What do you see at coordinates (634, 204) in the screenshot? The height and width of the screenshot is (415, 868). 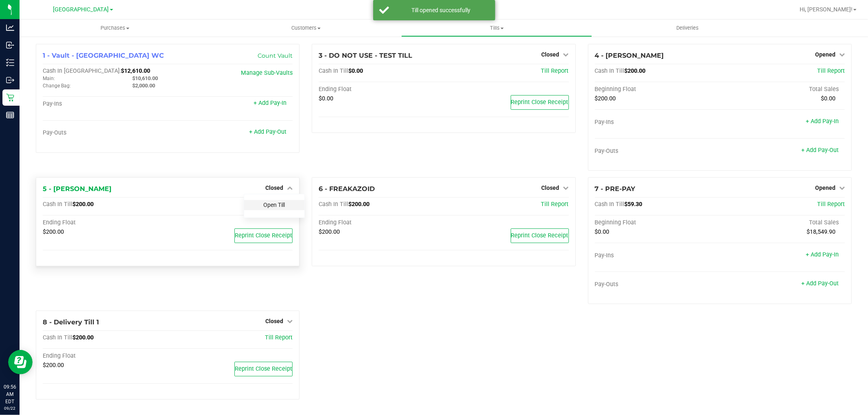 I see `span: $59.30` at bounding box center [634, 204].